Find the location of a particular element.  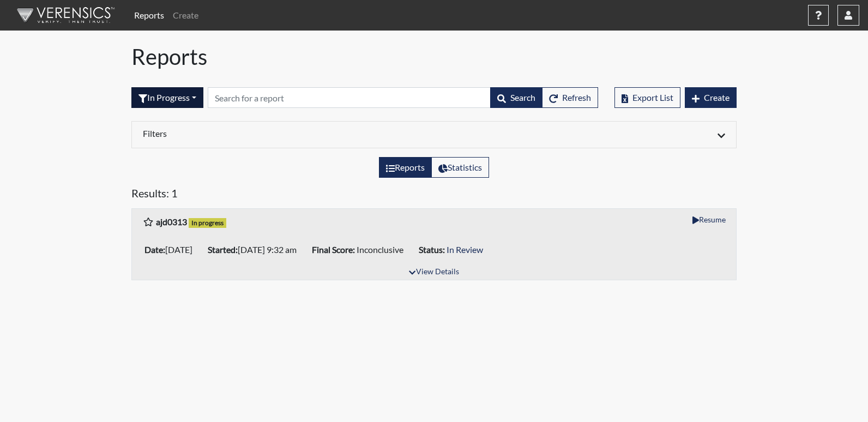

button: Refresh is located at coordinates (570, 97).